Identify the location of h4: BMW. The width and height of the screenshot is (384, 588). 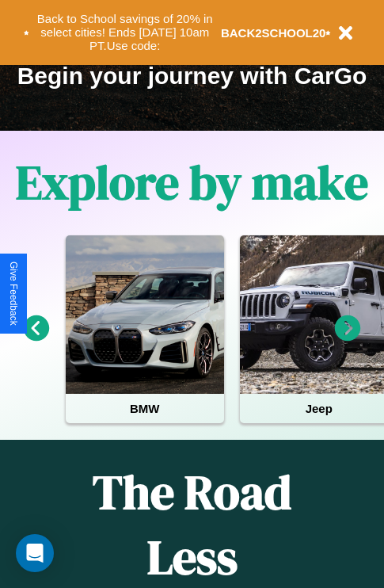
(145, 408).